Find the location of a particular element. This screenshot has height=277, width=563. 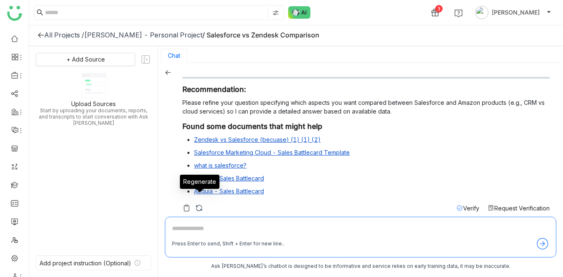

div: All Projects / is located at coordinates (64, 35).